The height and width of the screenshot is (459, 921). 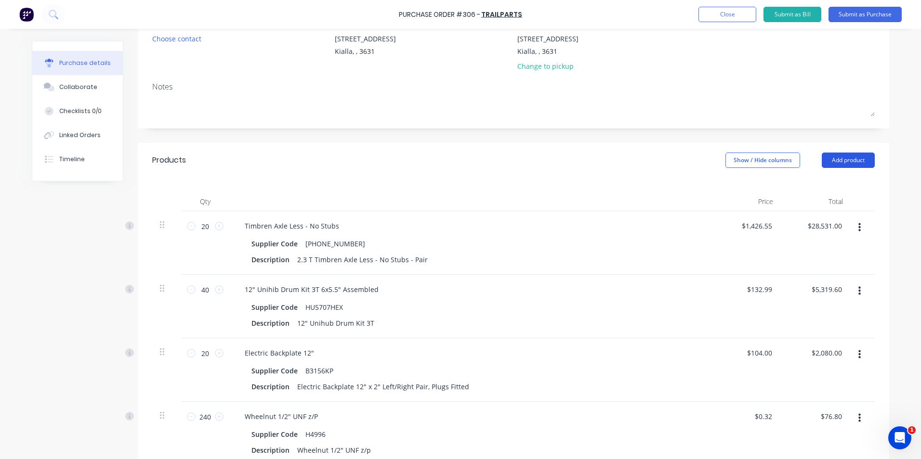 I want to click on div: Products, so click(x=169, y=160).